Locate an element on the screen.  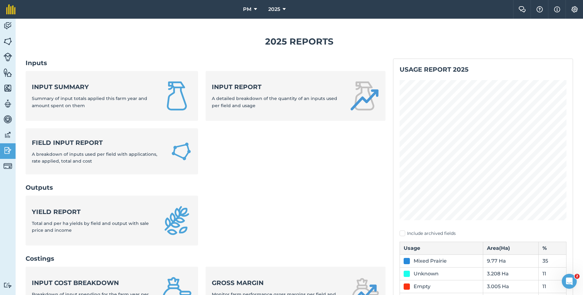
span: 2025 is located at coordinates (274, 9).